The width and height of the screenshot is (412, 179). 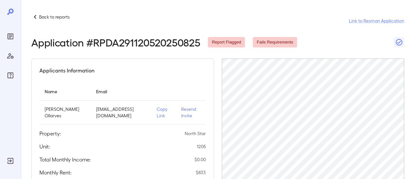 I want to click on h5: Unit:, so click(x=45, y=147).